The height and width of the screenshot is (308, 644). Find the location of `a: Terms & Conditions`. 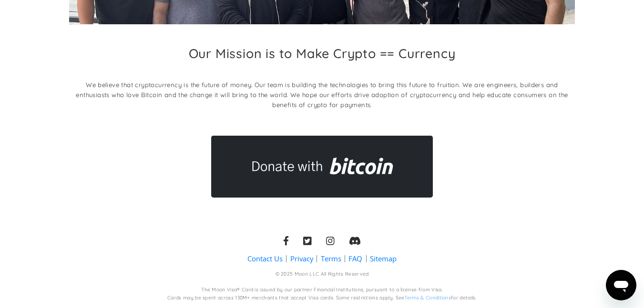

a: Terms & Conditions is located at coordinates (427, 298).